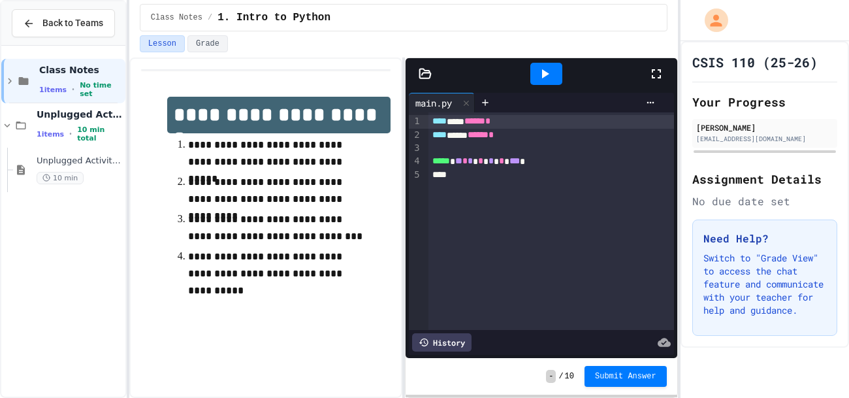  Describe the element at coordinates (60, 178) in the screenshot. I see `span: 10 min` at that location.